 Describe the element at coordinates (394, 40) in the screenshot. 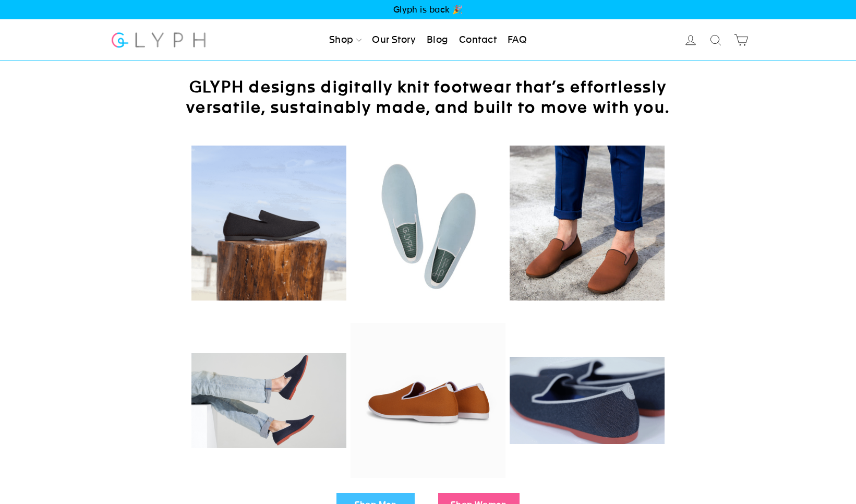

I see `a: Our Story` at that location.